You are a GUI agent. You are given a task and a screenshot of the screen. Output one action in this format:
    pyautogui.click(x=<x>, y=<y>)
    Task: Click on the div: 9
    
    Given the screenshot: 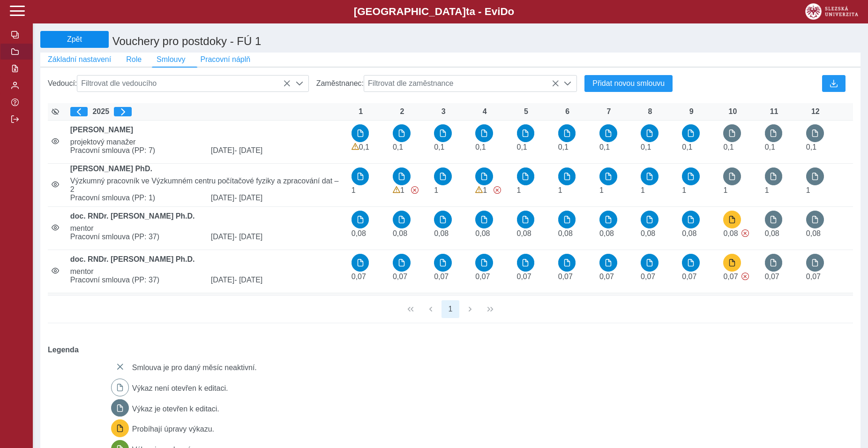 What is the action you would take?
    pyautogui.click(x=692, y=111)
    